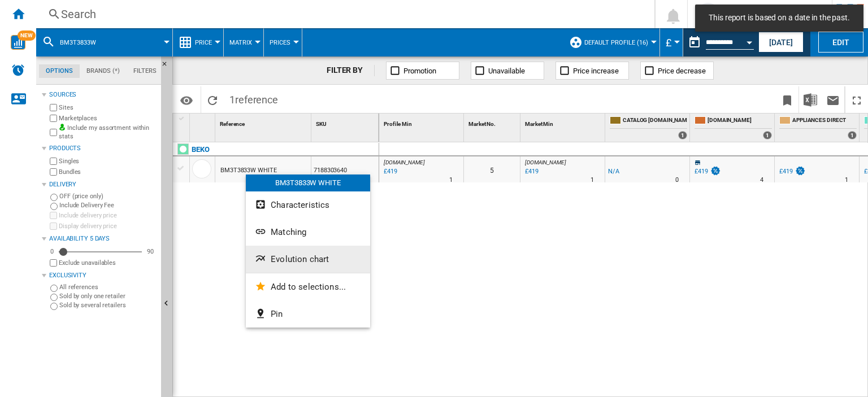  Describe the element at coordinates (308, 205) in the screenshot. I see `button: Characteristics` at that location.